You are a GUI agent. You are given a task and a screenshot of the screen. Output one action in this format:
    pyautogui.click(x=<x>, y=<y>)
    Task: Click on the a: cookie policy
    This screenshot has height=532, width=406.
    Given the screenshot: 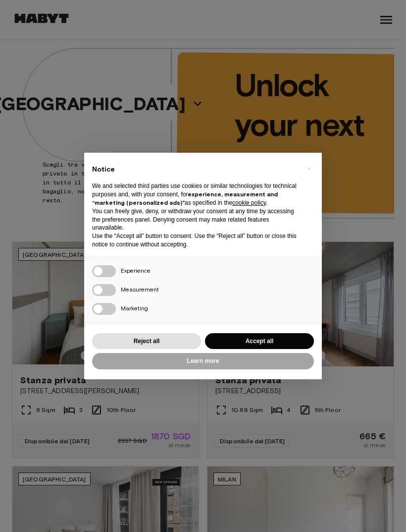 What is the action you would take?
    pyautogui.click(x=249, y=203)
    